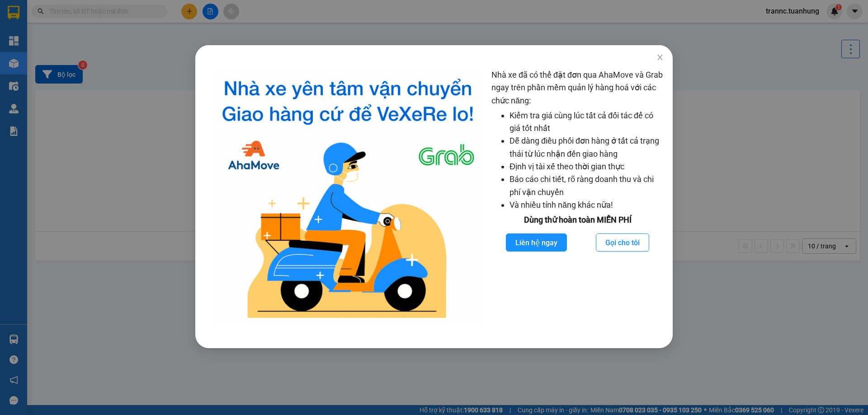 The width and height of the screenshot is (868, 415). What do you see at coordinates (536, 243) in the screenshot?
I see `button: Liên hệ ngay` at bounding box center [536, 243].